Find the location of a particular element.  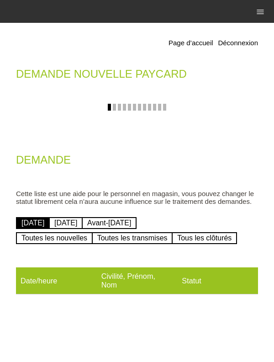

a: menu is located at coordinates (261, 11).